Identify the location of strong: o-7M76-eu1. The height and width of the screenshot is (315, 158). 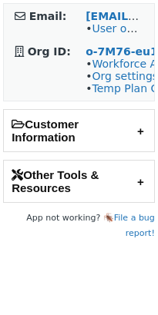
(121, 51).